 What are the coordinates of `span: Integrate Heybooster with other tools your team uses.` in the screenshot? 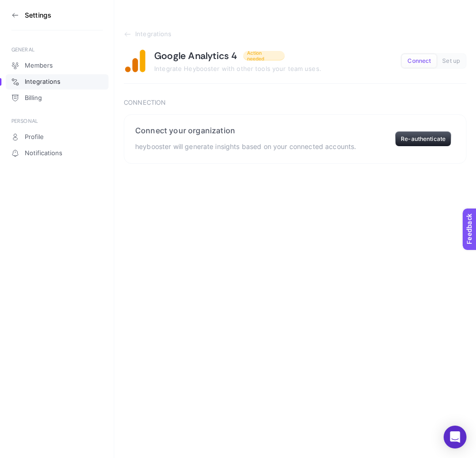 It's located at (237, 68).